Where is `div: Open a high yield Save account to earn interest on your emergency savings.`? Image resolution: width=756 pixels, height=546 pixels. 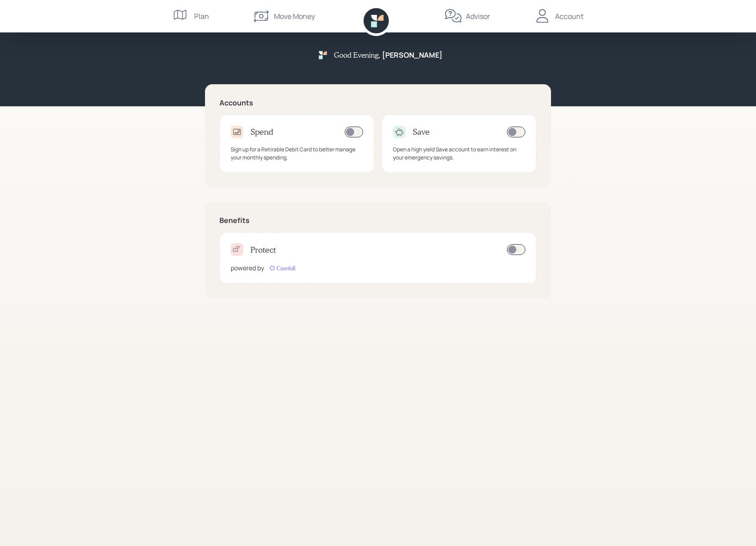 div: Open a high yield Save account to earn interest on your emergency savings. is located at coordinates (459, 154).